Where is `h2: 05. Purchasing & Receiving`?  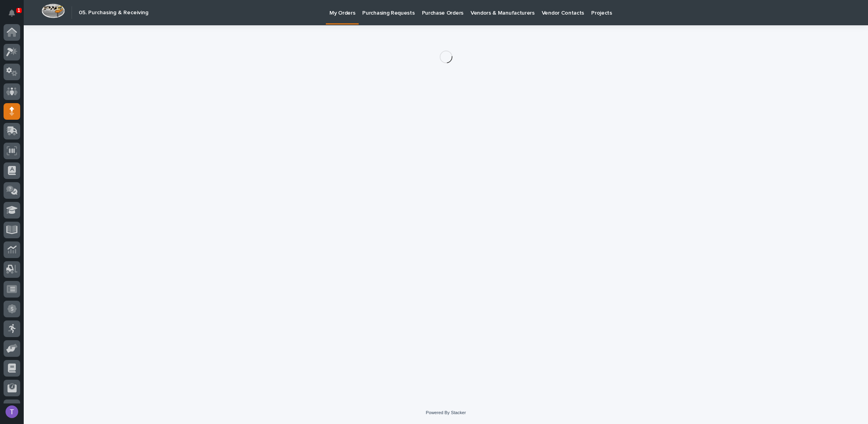 h2: 05. Purchasing & Receiving is located at coordinates (114, 12).